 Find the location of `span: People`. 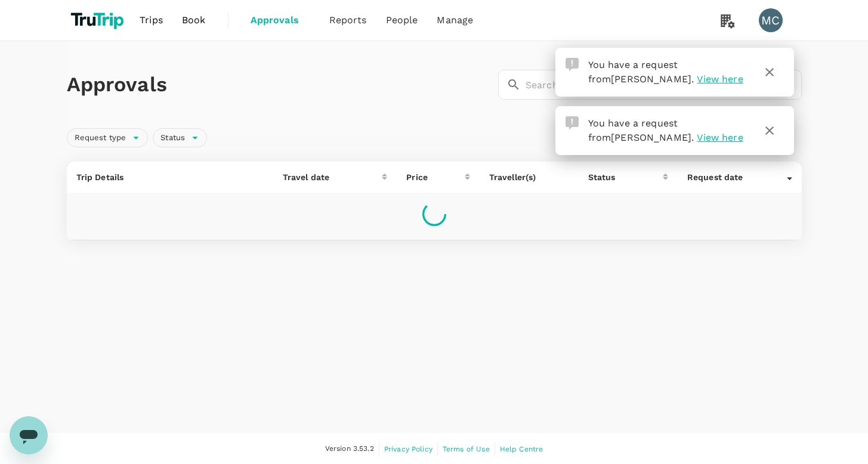

span: People is located at coordinates (402, 20).